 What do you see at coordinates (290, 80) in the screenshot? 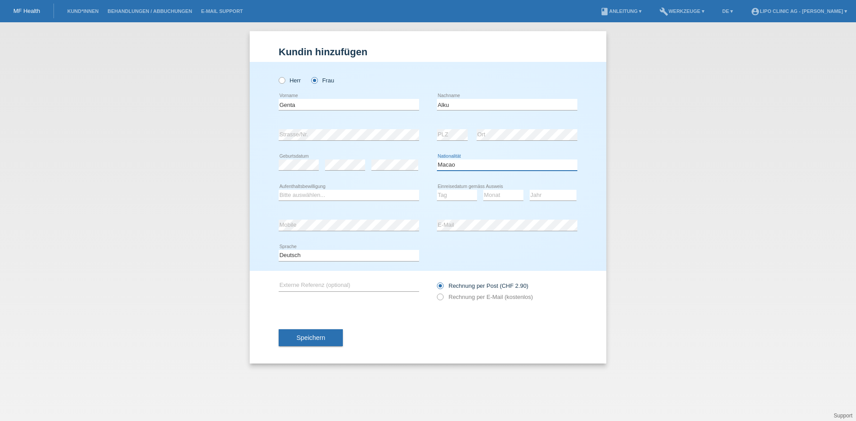
I see `label: Herr` at bounding box center [290, 80].